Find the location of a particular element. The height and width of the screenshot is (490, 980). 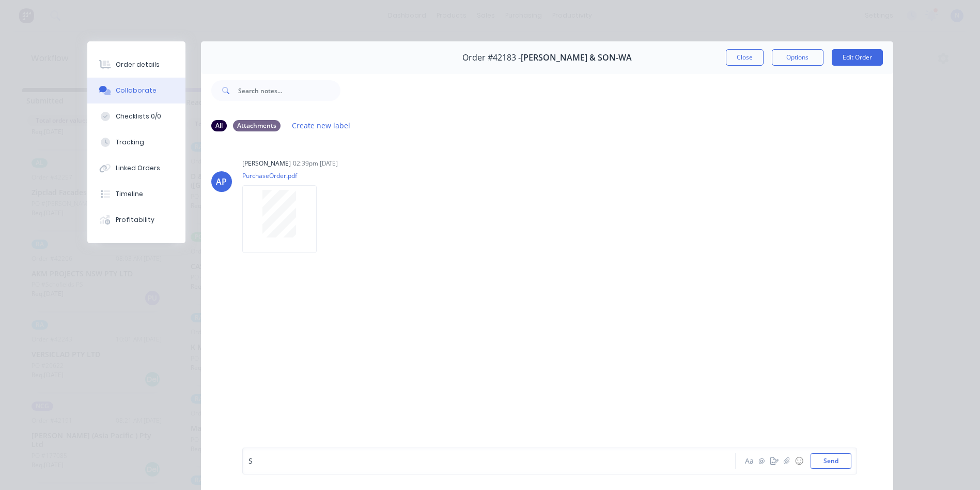

input: Search notes... is located at coordinates (289, 91).